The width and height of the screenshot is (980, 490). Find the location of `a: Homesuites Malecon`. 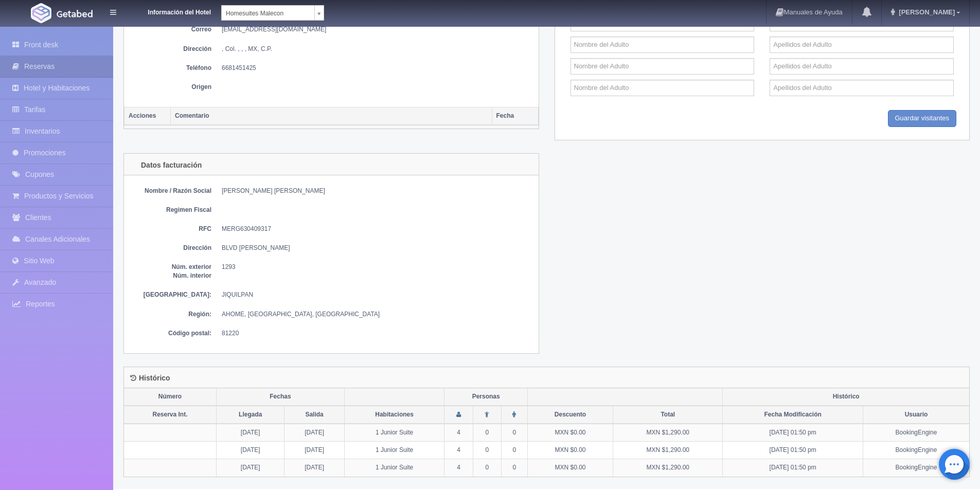

a: Homesuites Malecon is located at coordinates (273, 13).